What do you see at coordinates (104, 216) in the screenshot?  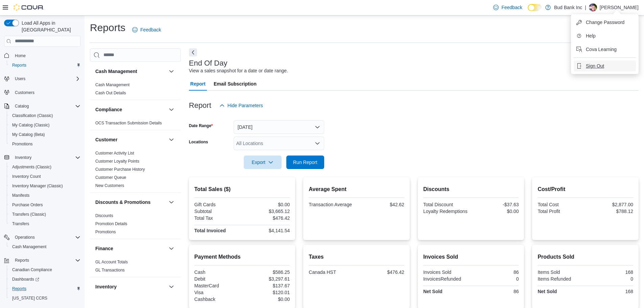 I see `a: Discounts` at bounding box center [104, 216].